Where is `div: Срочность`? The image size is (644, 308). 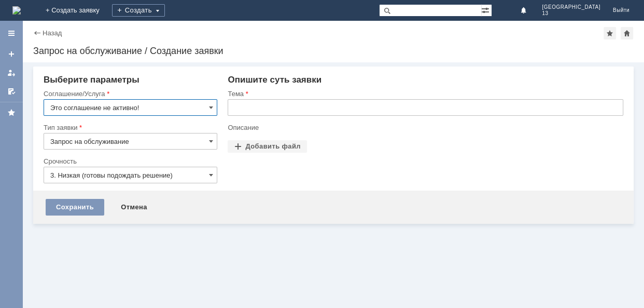
div: Срочность is located at coordinates (129, 161).